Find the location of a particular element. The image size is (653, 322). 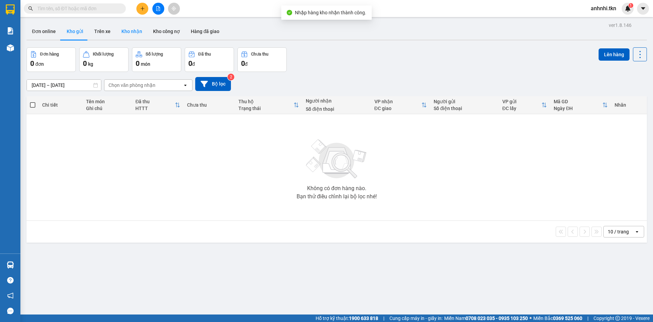

div: Ngày ĐH is located at coordinates (578, 108).